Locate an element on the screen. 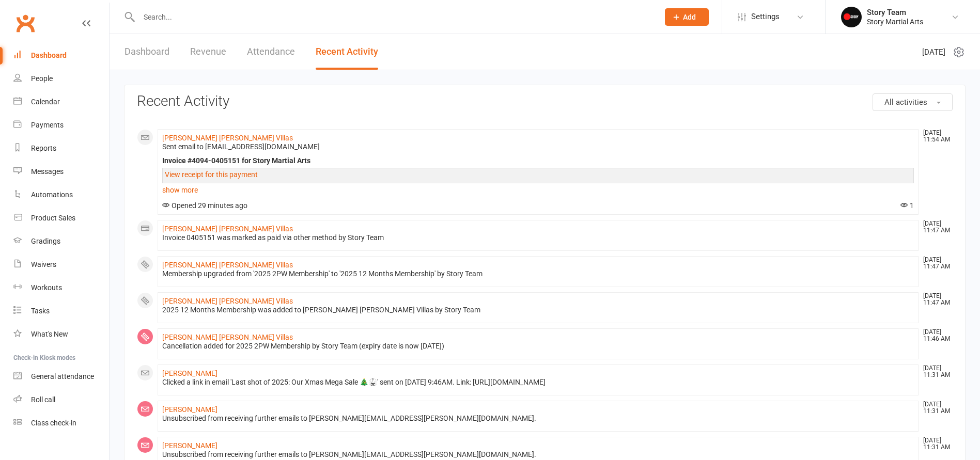 This screenshot has height=460, width=980. div: Automations is located at coordinates (52, 194).